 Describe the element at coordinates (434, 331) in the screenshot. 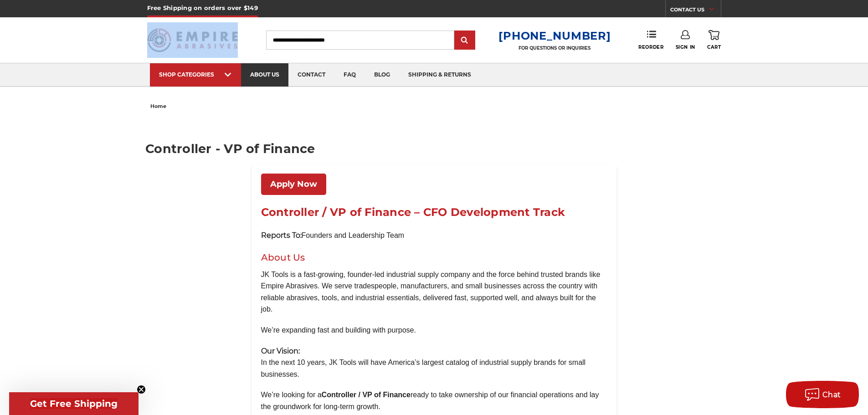

I see `p: We’re expanding fast and building with purpose.` at that location.